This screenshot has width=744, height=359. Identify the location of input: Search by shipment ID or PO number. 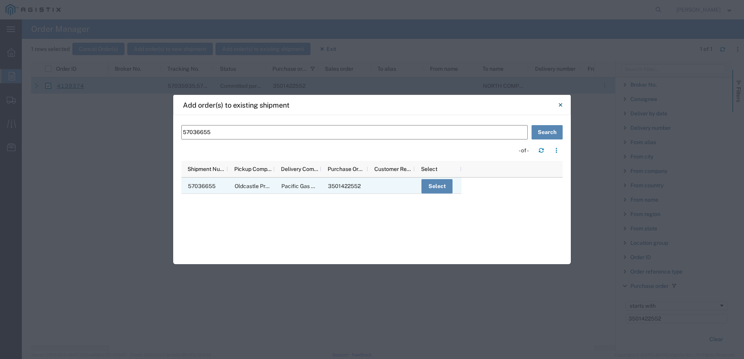
(354, 132).